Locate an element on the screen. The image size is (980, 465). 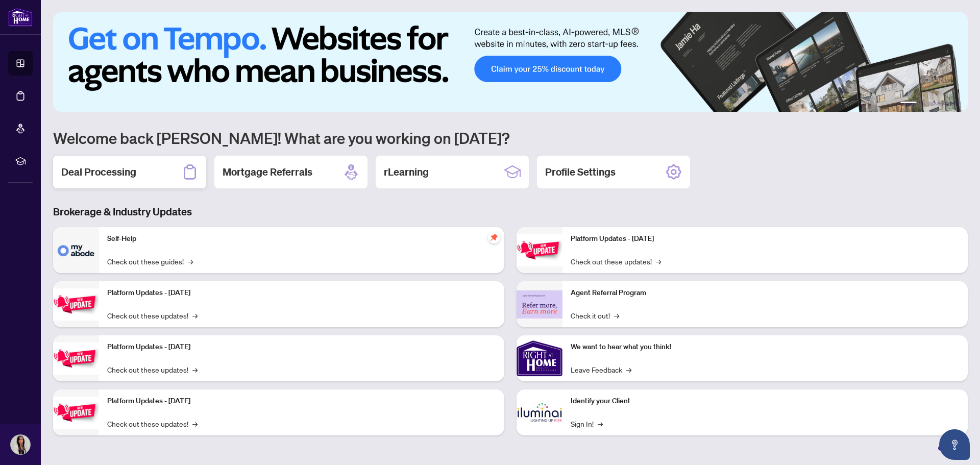
h3: Brokerage & Industry Updates is located at coordinates (511, 212).